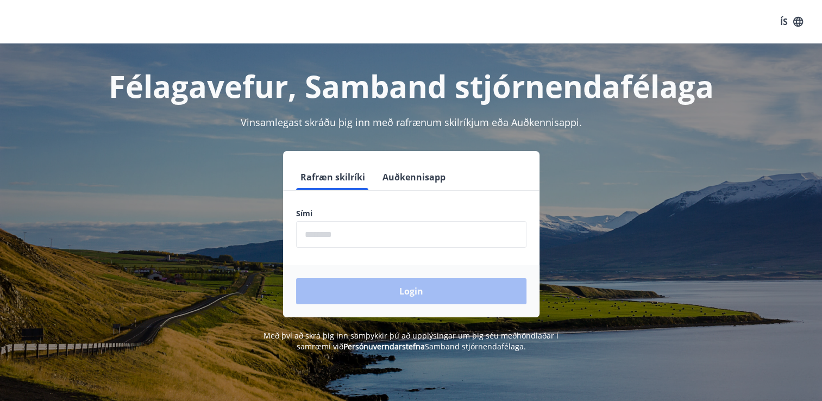 The height and width of the screenshot is (401, 822). What do you see at coordinates (411, 213) in the screenshot?
I see `label: Sími` at bounding box center [411, 213].